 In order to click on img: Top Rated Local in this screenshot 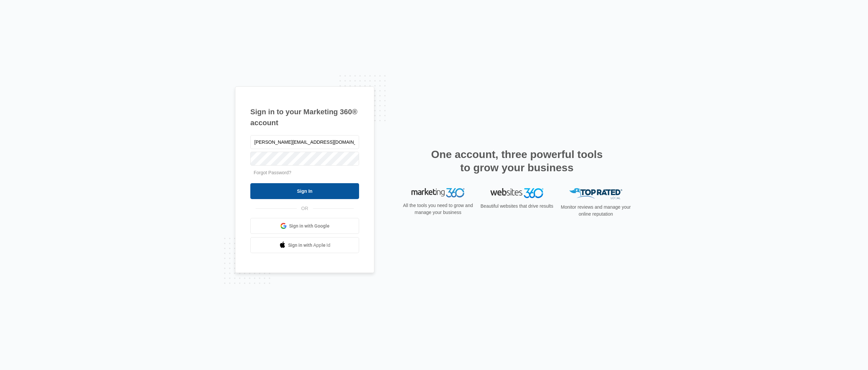, I will do `click(596, 194)`.